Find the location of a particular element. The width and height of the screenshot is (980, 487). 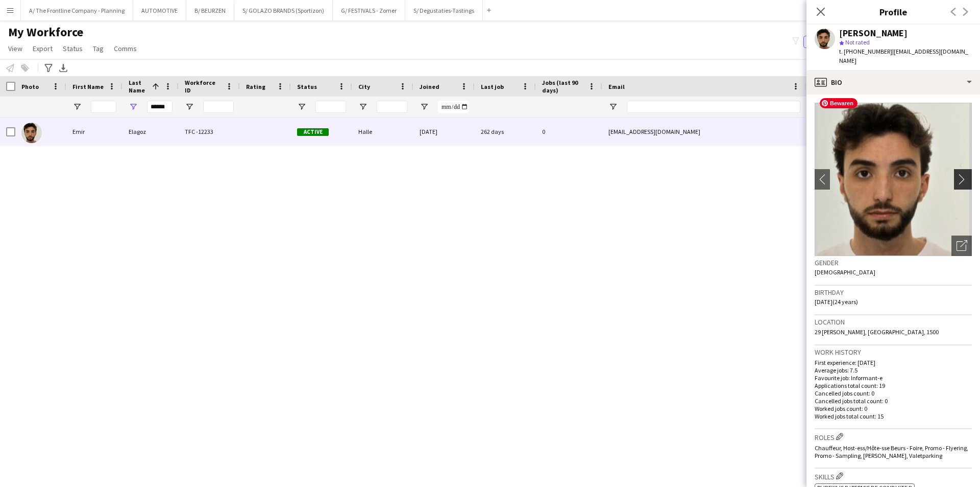

button: A/ The Frontline Company - Planning is located at coordinates (77, 11).